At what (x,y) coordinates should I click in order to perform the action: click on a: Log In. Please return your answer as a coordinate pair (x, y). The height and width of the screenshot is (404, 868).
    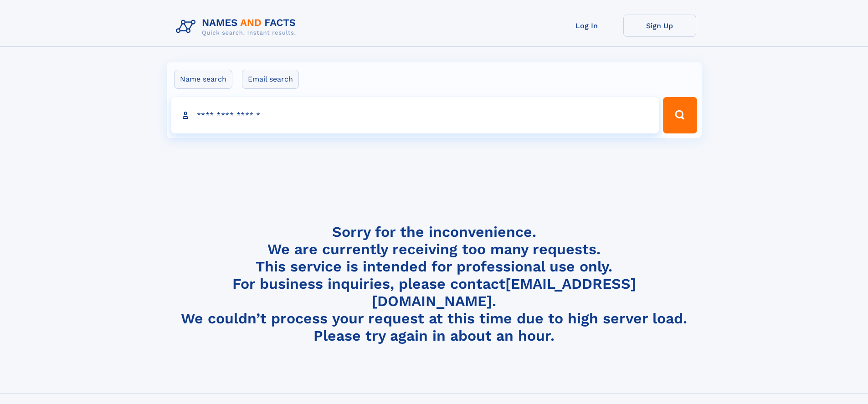
    Looking at the image, I should click on (587, 26).